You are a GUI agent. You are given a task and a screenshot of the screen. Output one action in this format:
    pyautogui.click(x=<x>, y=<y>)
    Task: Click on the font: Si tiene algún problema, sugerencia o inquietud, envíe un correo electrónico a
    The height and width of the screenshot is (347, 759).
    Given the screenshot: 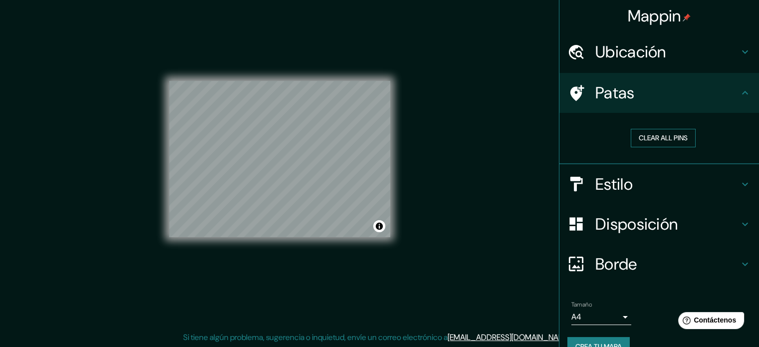 What is the action you would take?
    pyautogui.click(x=315, y=337)
    